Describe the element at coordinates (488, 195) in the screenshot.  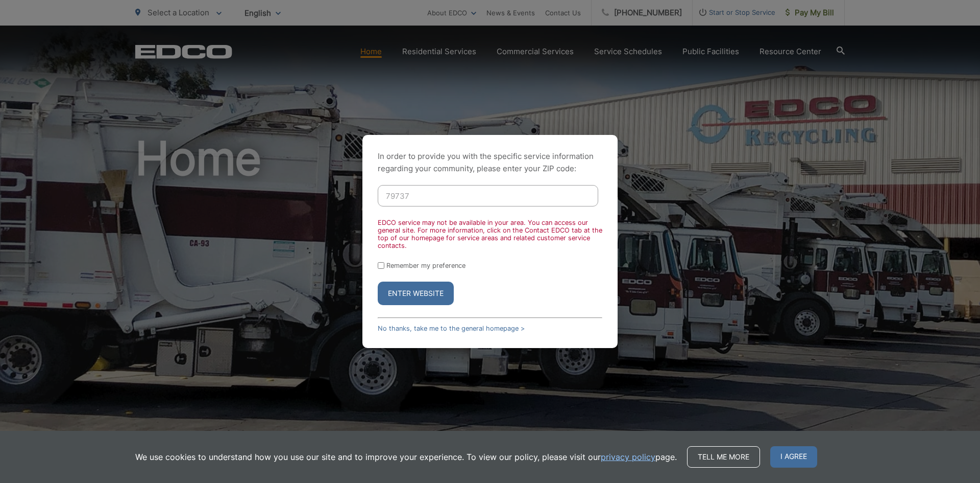
I see `input: Enter ZIP Code` at that location.